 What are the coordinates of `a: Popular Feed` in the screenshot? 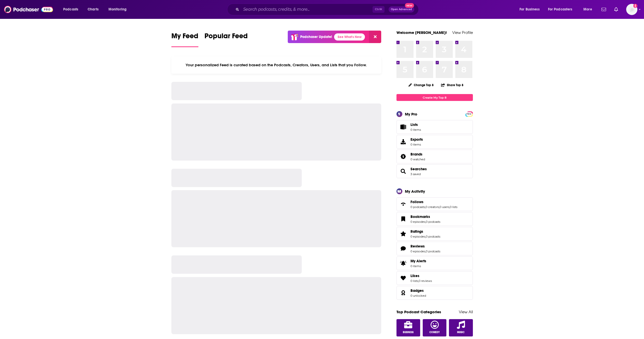 It's located at (226, 39).